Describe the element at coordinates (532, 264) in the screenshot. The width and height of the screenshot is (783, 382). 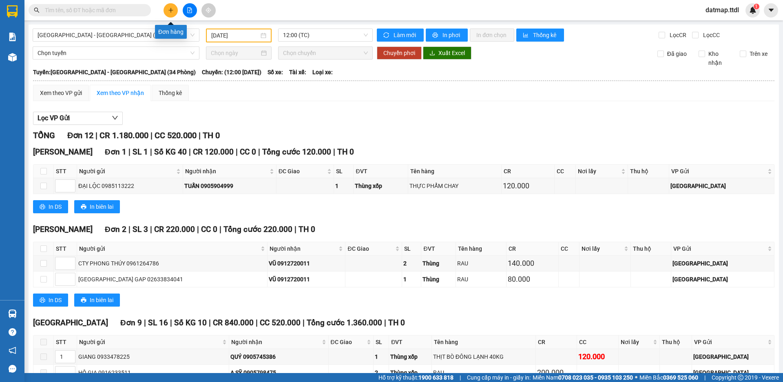
I see `div: 140.000` at that location.